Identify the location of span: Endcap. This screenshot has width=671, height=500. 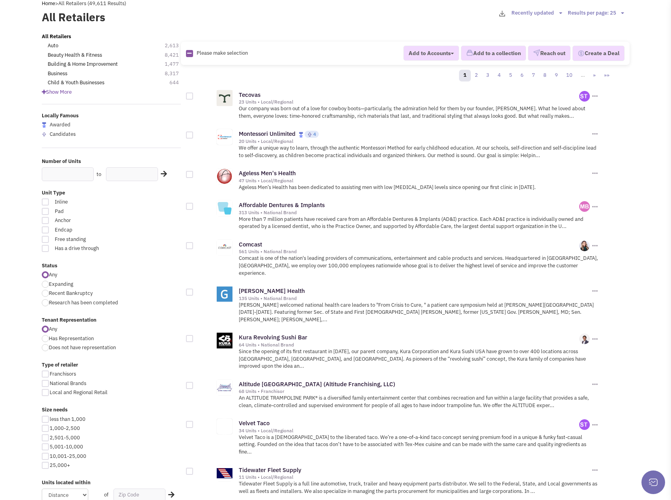
(93, 230).